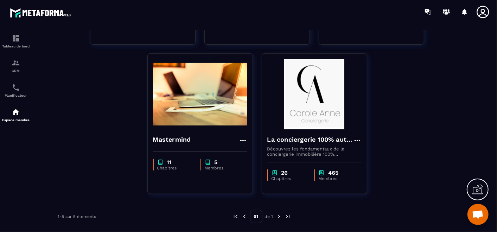 The height and width of the screenshot is (232, 497). I want to click on img: logo, so click(42, 13).